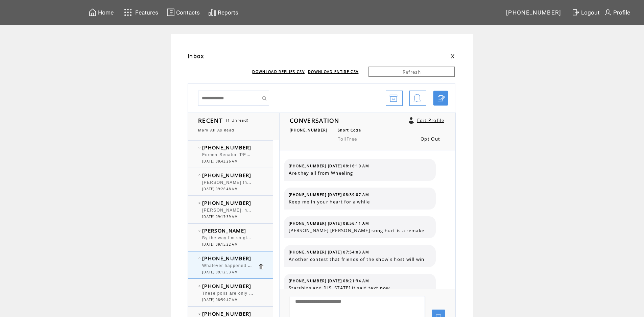 This screenshot has width=644, height=317. Describe the element at coordinates (147, 13) in the screenshot. I see `span: Features` at that location.